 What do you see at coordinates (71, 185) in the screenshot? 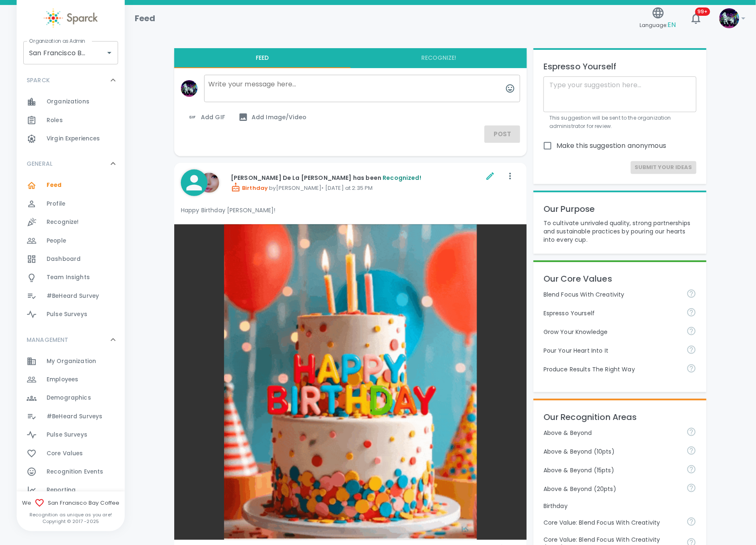
I see `a: Feed` at bounding box center [71, 185].